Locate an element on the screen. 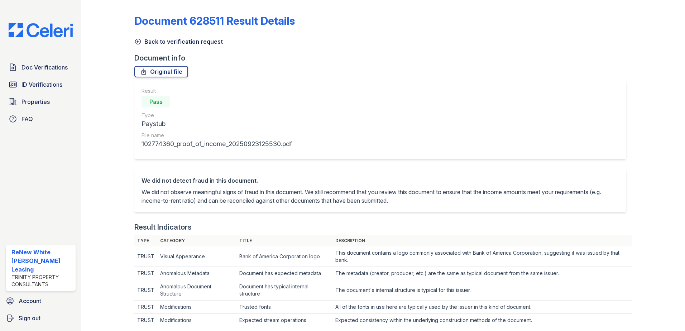 This screenshot has height=331, width=685. td: Expected consistency within the underlying construction methods of the document. is located at coordinates (482, 320).